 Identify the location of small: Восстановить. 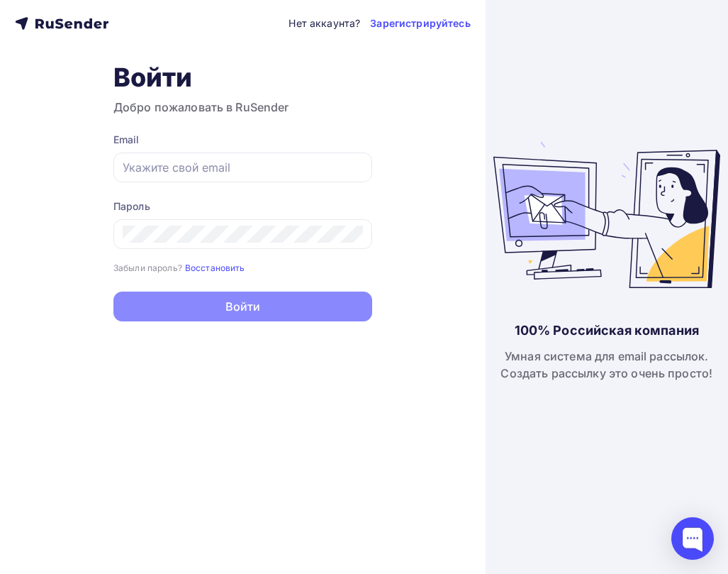
(215, 268).